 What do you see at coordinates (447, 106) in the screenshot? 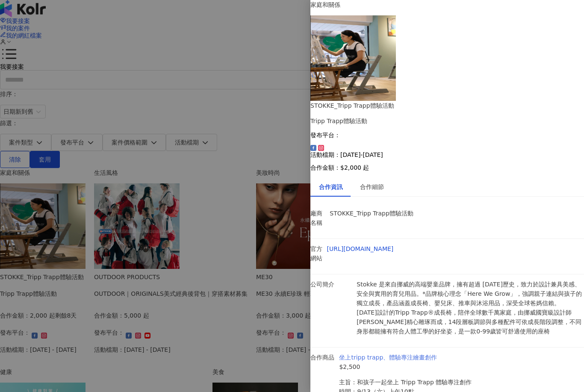
I see `div: STOKKE_Tripp Trapp體驗活動` at bounding box center [447, 106].